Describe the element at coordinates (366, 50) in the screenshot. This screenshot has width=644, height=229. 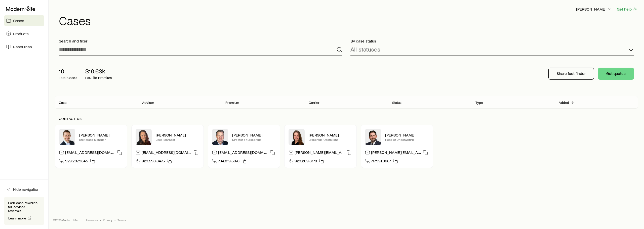
I see `p: All statuses` at that location.